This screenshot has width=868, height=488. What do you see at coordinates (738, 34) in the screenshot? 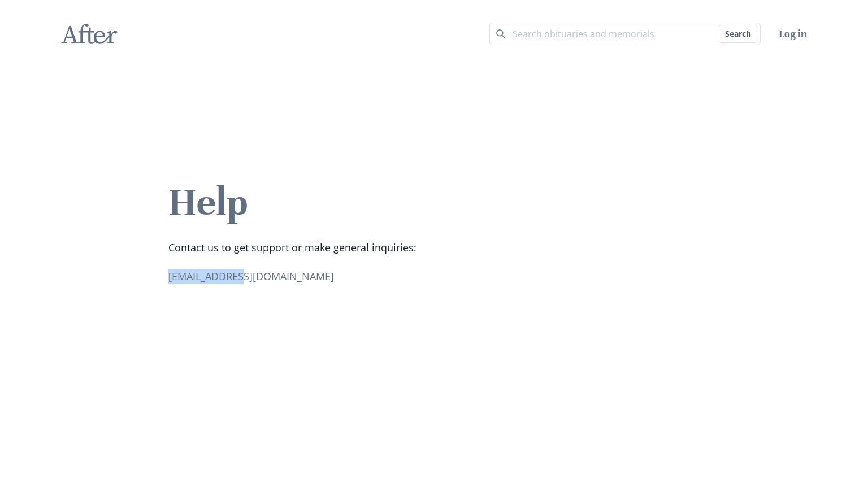
I see `button: Search` at bounding box center [738, 34].